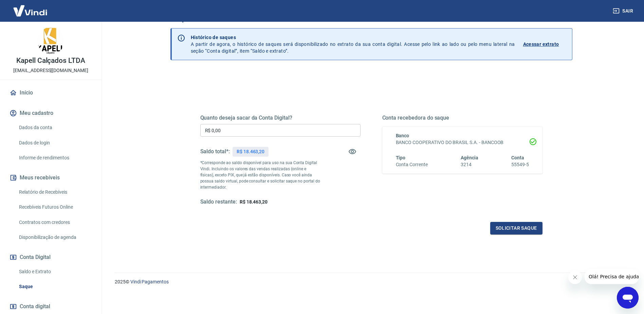 This screenshot has width=644, height=314. I want to click on span: Conta, so click(518, 158).